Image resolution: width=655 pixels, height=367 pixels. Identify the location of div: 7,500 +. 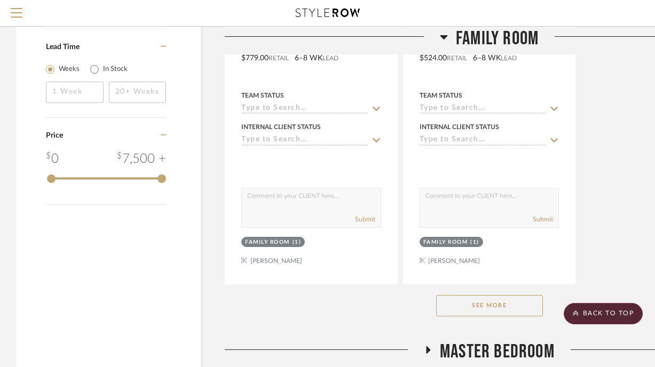
(142, 159).